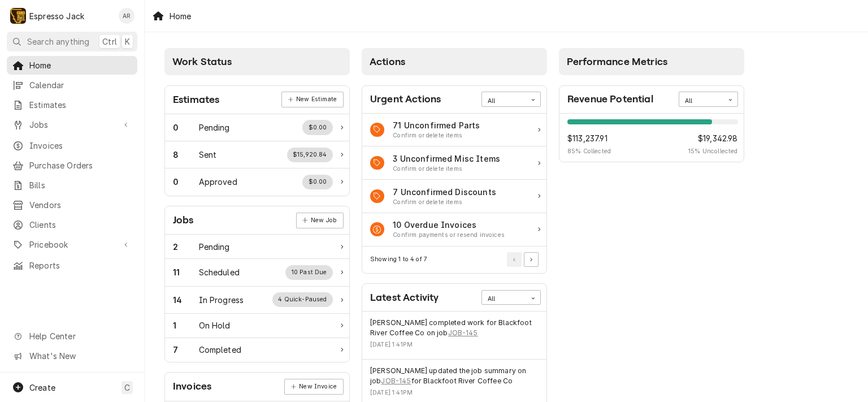 The height and width of the screenshot is (402, 868). What do you see at coordinates (616, 61) in the screenshot?
I see `span: Performance Metrics` at bounding box center [616, 61].